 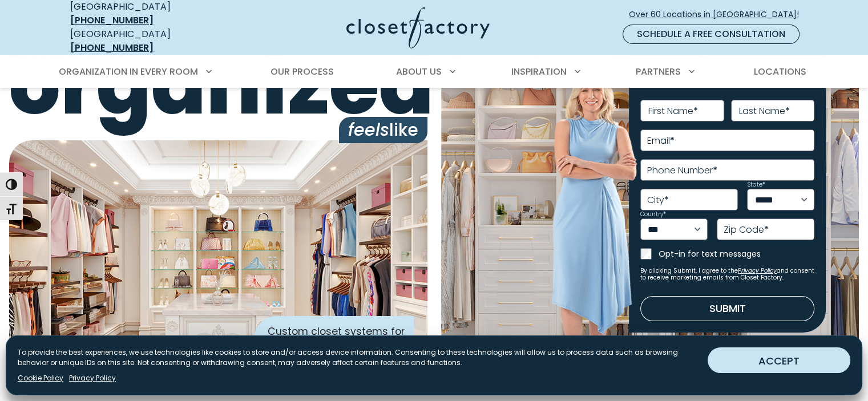 What do you see at coordinates (711, 34) in the screenshot?
I see `a: Schedule a Free Consultation` at bounding box center [711, 34].